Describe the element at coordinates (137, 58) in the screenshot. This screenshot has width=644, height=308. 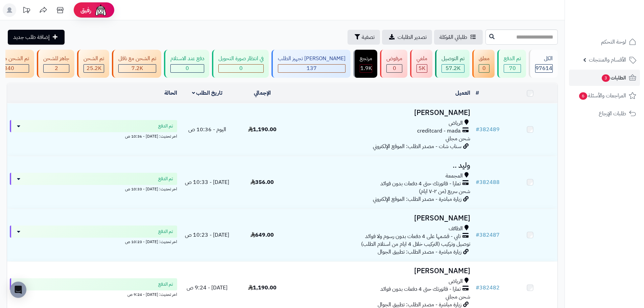
I see `div: تم الشحن مع ناقل` at that location.